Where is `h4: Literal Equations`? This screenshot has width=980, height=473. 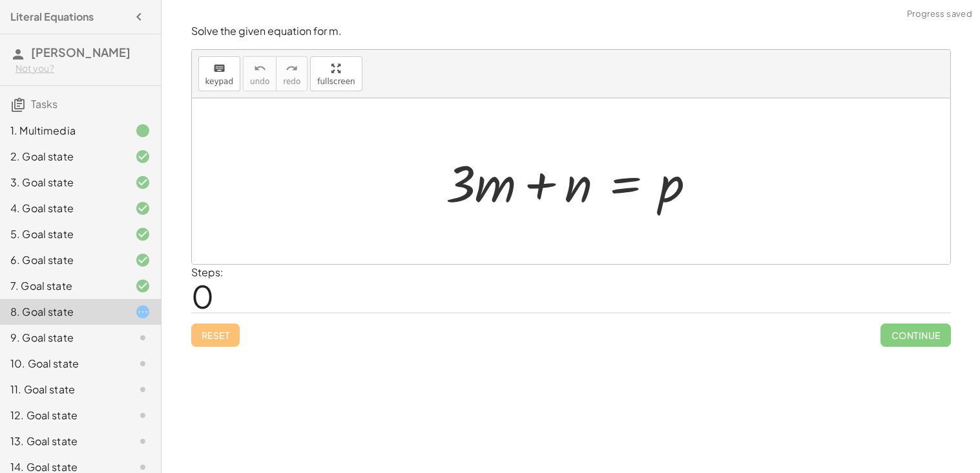 h4: Literal Equations is located at coordinates (52, 17).